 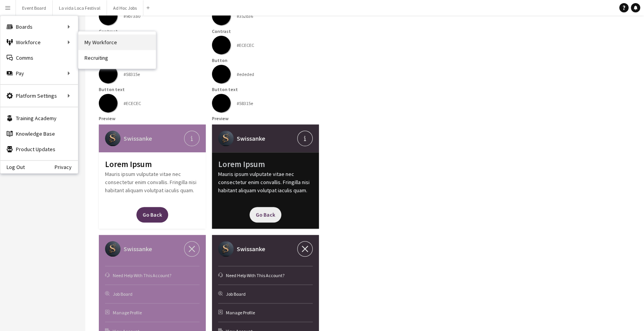 I want to click on div: Pay, so click(x=39, y=73).